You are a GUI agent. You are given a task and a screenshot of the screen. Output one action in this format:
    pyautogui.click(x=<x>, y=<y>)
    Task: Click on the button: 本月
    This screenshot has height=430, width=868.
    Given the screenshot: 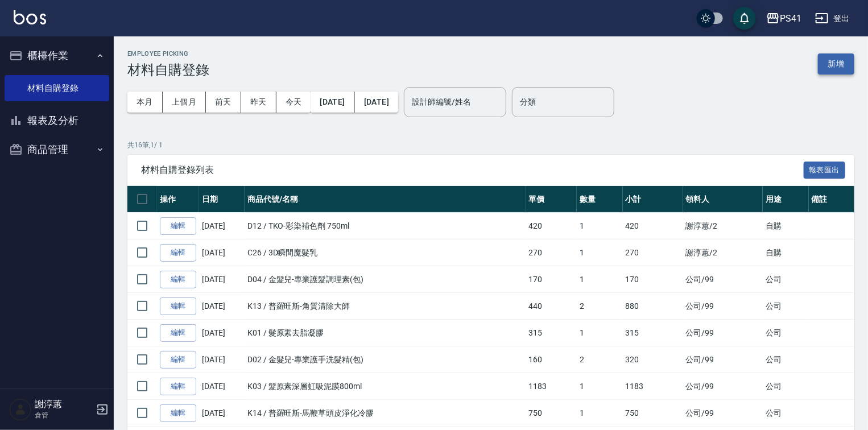 What is the action you would take?
    pyautogui.click(x=145, y=102)
    